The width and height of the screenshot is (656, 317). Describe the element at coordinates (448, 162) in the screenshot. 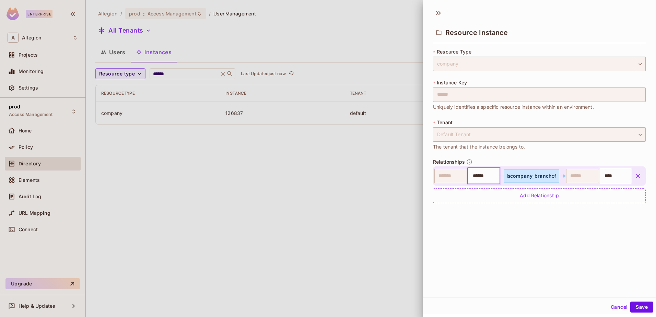

I see `span: Relationships` at that location.